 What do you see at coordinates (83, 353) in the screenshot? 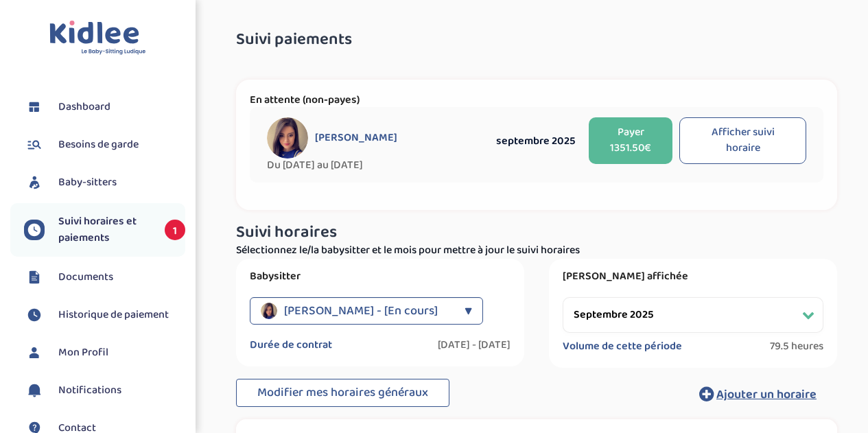
I see `span: Mon Profil` at bounding box center [83, 353].